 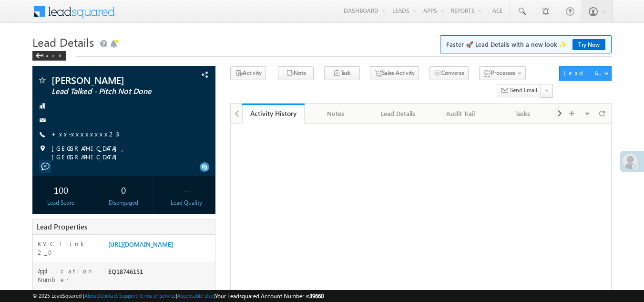 What do you see at coordinates (449, 73) in the screenshot?
I see `button: Converse` at bounding box center [449, 73].